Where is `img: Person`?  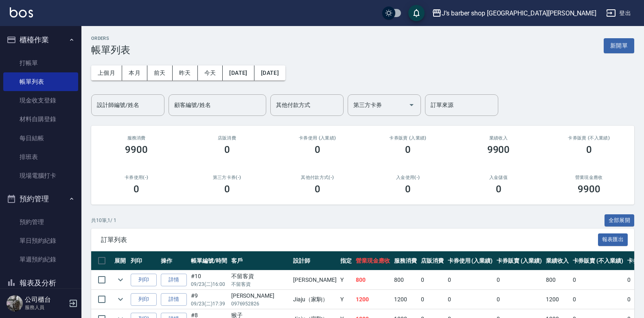
img: Person is located at coordinates (15, 304).